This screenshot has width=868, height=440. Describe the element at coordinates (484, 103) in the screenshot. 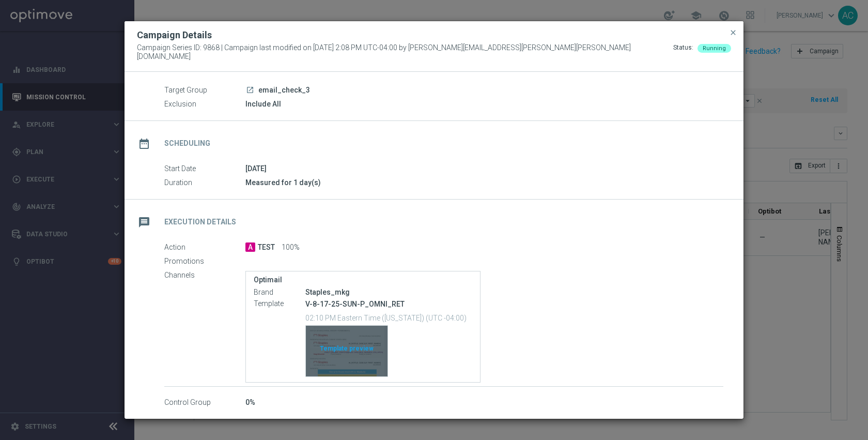

I see `div: Include All` at that location.